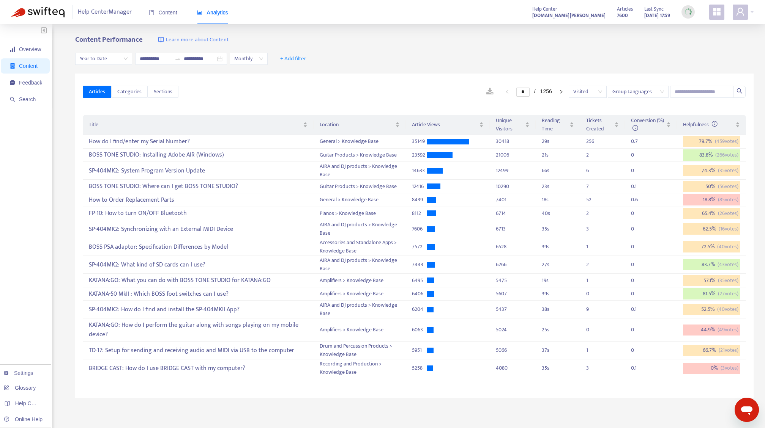 Image resolution: width=765 pixels, height=428 pixels. I want to click on div: SP-404MK2: How do I find and install the SP-404MKII App?, so click(198, 310).